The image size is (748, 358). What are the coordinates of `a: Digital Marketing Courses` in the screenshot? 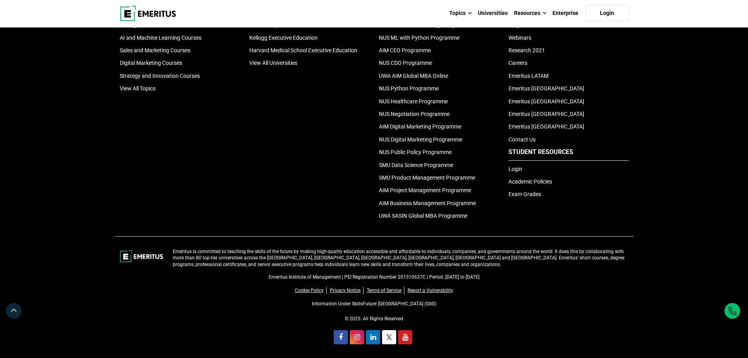 It's located at (151, 63).